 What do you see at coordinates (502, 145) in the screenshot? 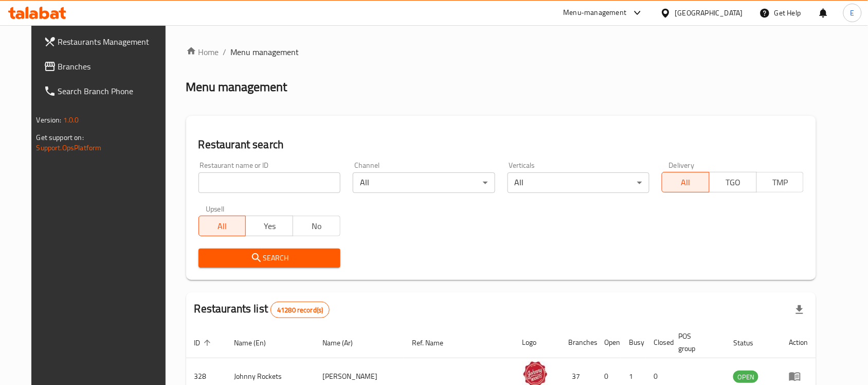
I see `h2: Restaurant search` at bounding box center [502, 145].